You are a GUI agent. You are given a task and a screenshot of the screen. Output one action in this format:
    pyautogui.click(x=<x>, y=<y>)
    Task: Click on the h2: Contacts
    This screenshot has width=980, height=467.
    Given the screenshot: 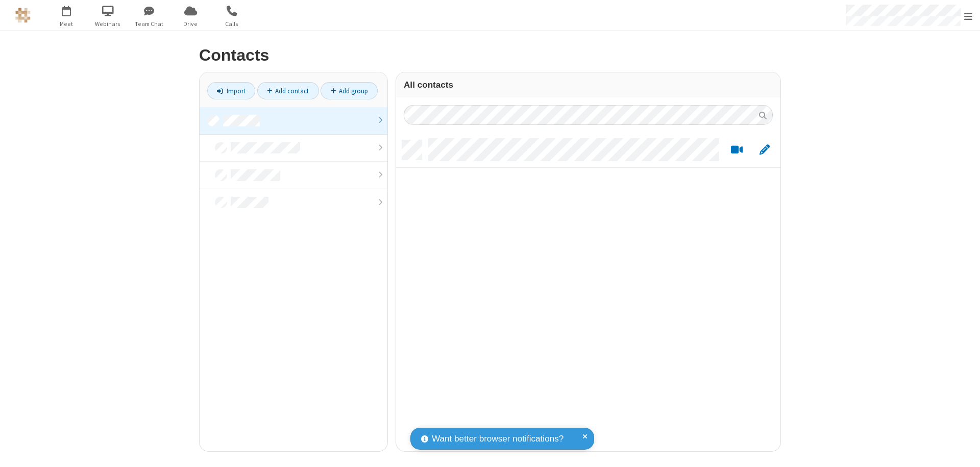 What is the action you would take?
    pyautogui.click(x=490, y=55)
    